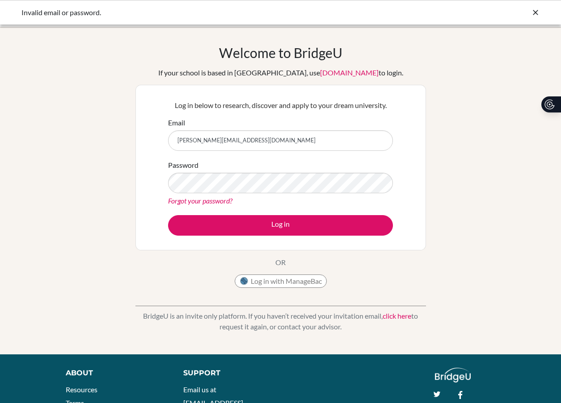  Describe the element at coordinates (114, 373) in the screenshot. I see `div: About` at that location.